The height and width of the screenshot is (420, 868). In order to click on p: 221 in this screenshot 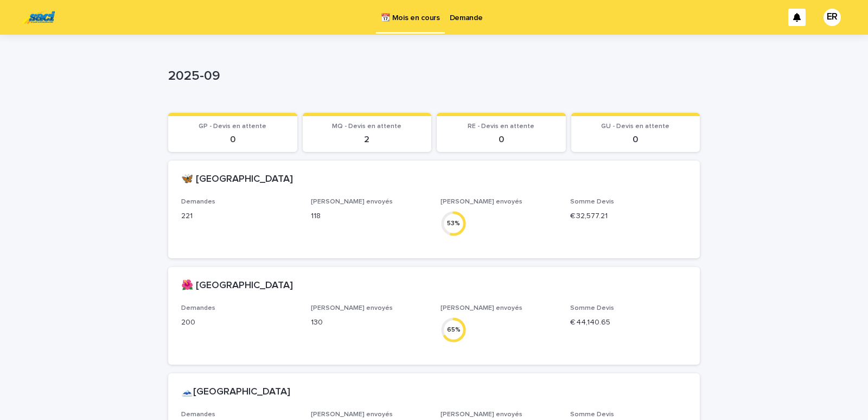, I will do `click(239, 216)`.